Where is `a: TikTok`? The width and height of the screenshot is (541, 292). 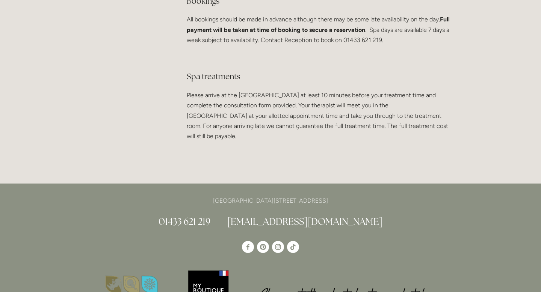 a: TikTok is located at coordinates (293, 247).